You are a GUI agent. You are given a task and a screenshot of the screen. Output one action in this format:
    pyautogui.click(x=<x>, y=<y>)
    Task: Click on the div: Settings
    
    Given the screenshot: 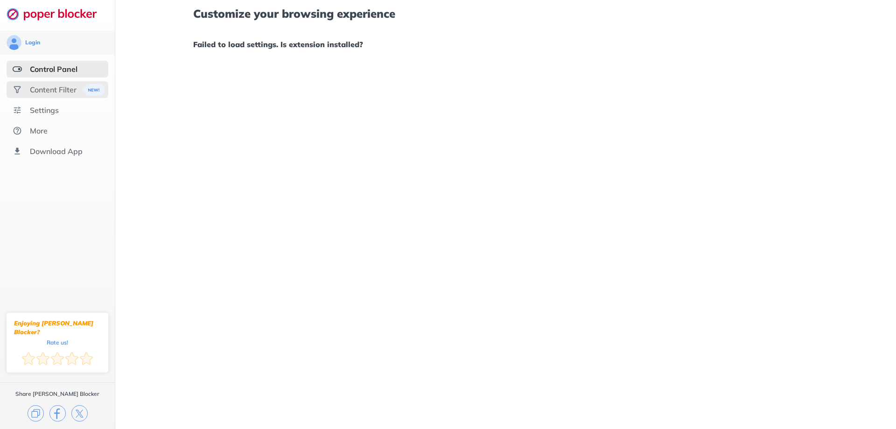 What is the action you would take?
    pyautogui.click(x=44, y=110)
    